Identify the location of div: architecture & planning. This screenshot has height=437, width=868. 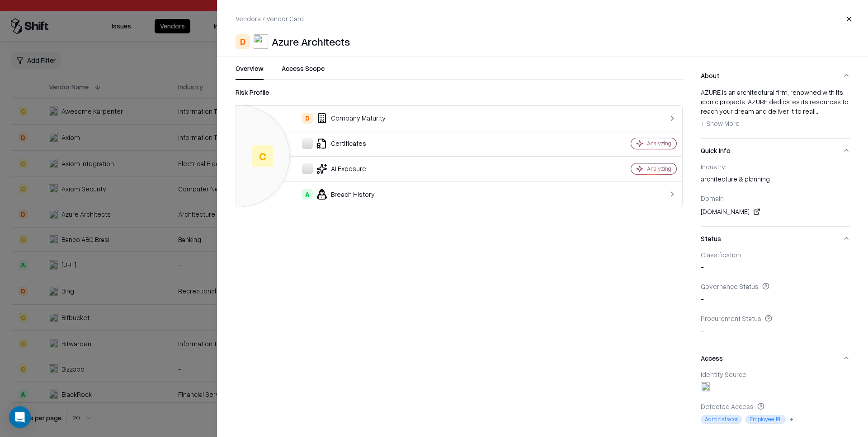
(775, 181).